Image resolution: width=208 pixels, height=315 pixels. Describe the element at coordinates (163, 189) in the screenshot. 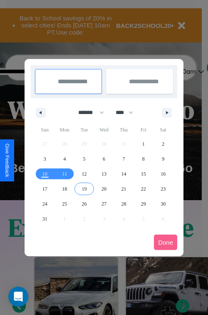

I see `button: 23` at that location.